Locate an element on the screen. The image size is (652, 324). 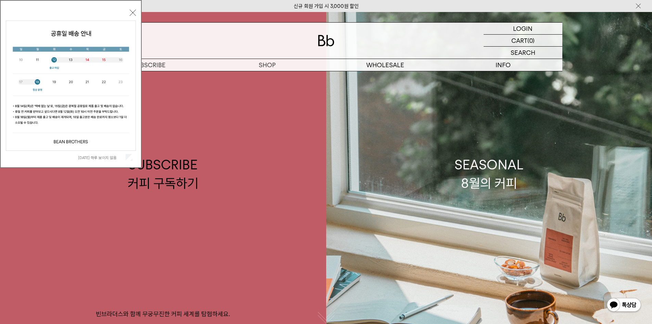
p: LOGIN is located at coordinates (523, 28).